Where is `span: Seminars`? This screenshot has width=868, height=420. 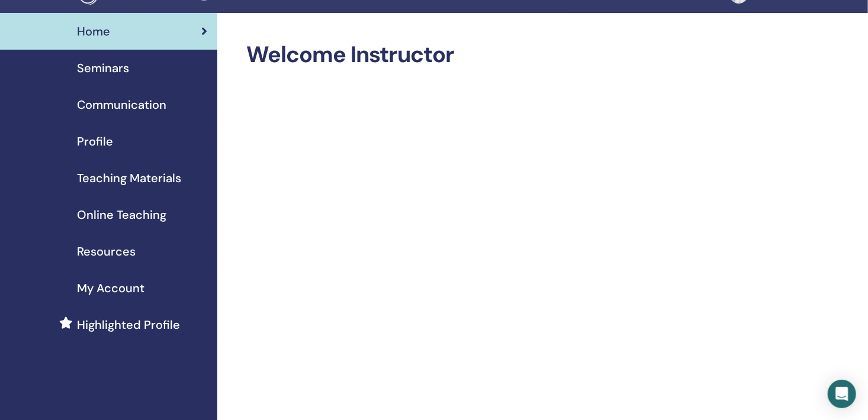
span: Seminars is located at coordinates (103, 69).